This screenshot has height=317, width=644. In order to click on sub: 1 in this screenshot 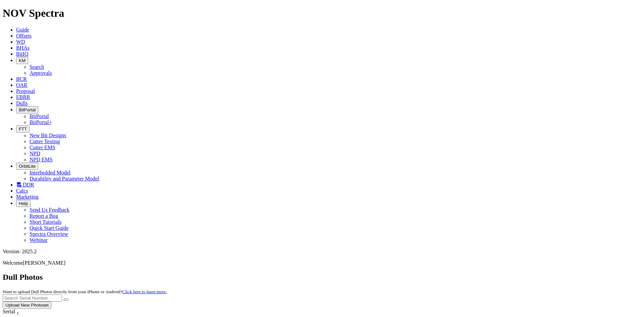, I will do `click(17, 314)`.